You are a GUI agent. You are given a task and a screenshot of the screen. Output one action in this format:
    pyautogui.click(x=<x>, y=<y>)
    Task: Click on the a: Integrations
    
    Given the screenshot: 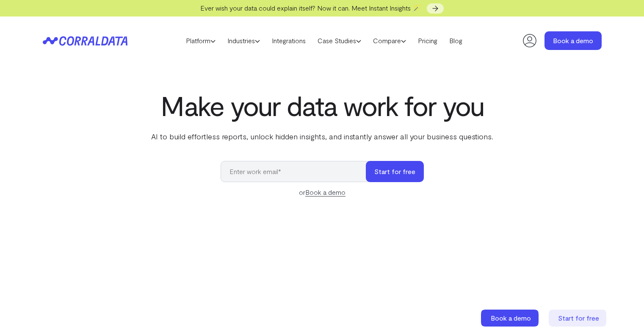 What is the action you would take?
    pyautogui.click(x=289, y=41)
    